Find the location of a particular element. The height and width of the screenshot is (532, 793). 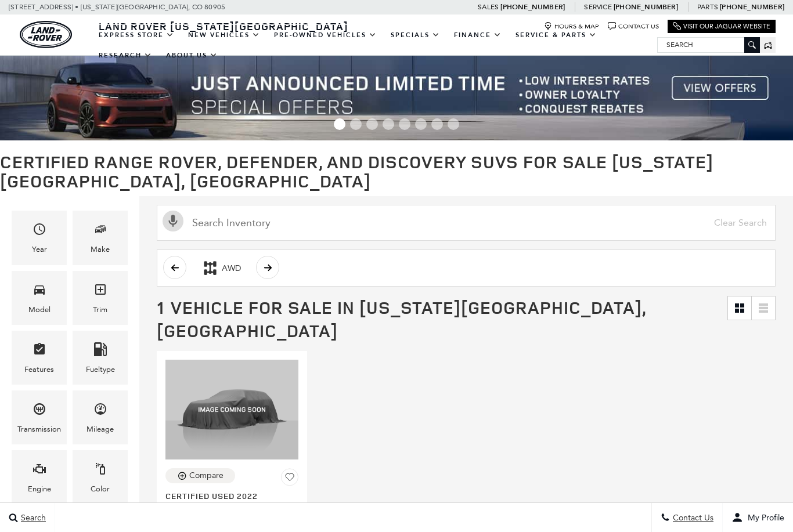

img: 2022 LAND ROVER Range Rover Sport Autobiography is located at coordinates (232, 410).